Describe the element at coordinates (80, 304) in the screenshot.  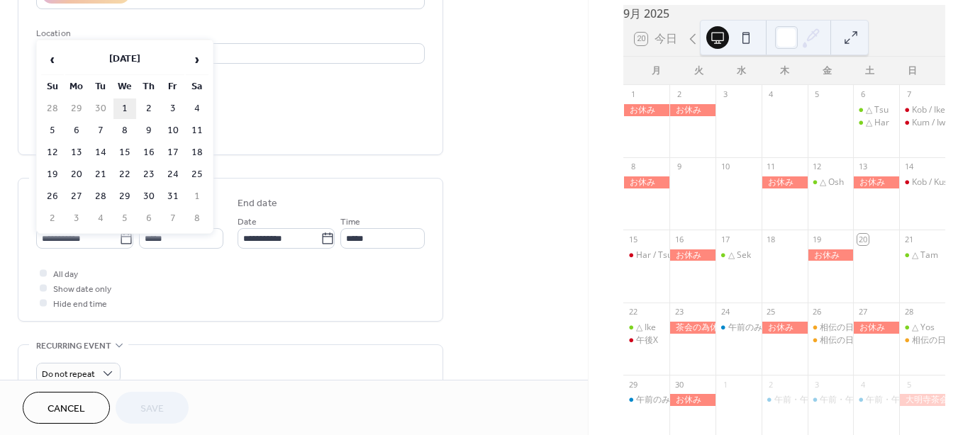
I see `span: Hide end time` at that location.